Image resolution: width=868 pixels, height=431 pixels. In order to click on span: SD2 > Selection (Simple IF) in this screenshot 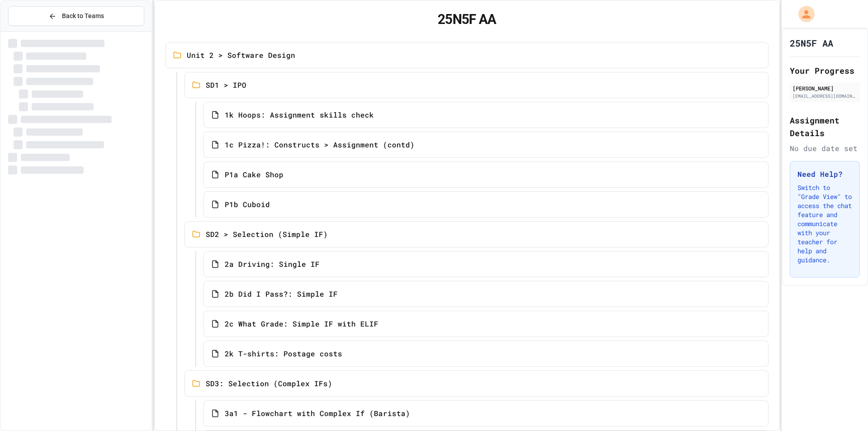, I will do `click(267, 234)`.